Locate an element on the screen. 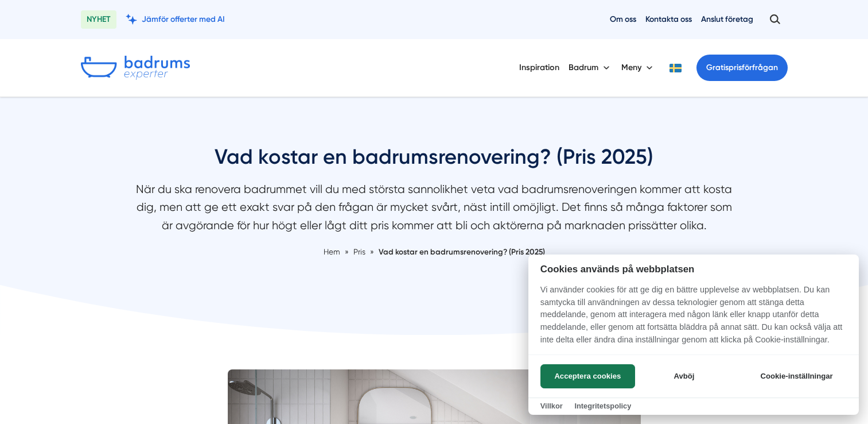 The height and width of the screenshot is (424, 868). h2: Cookies används på webbplatsen is located at coordinates (693, 268).